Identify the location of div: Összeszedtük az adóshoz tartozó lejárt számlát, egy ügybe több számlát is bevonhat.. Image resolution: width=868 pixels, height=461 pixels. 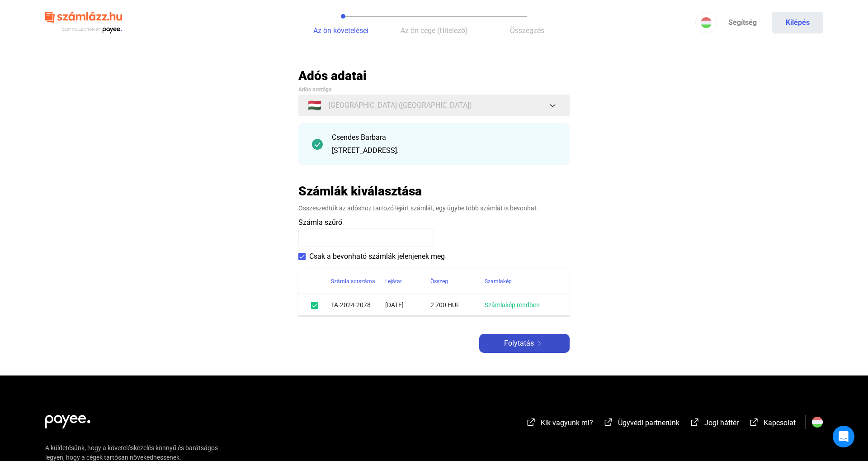
(434, 208).